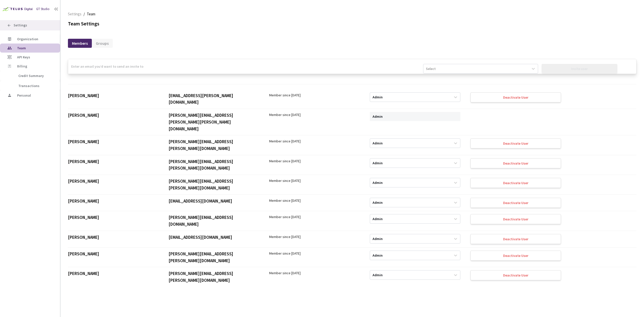 The width and height of the screenshot is (644, 317). I want to click on div: GT Studio, so click(43, 9).